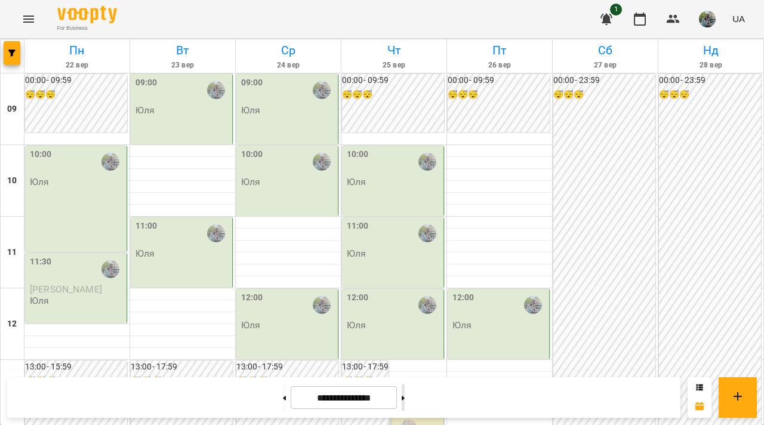 This screenshot has height=425, width=764. Describe the element at coordinates (77, 65) in the screenshot. I see `h6: 22 вер` at that location.